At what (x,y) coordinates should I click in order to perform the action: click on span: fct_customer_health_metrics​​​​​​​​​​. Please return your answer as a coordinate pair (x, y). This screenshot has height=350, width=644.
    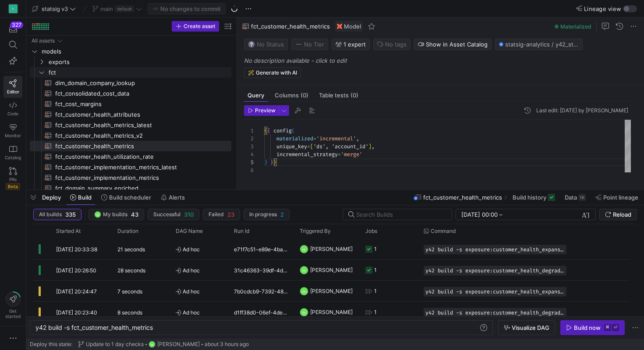
    Looking at the image, I should click on (138, 146).